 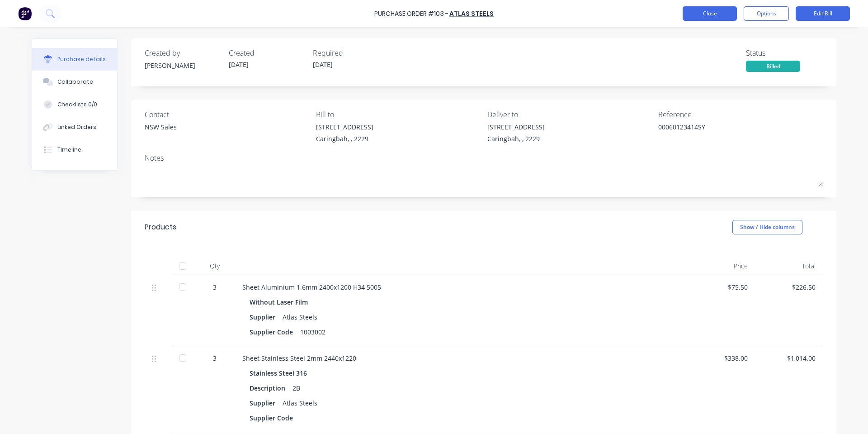 What do you see at coordinates (398, 115) in the screenshot?
I see `div: Bill to` at bounding box center [398, 115].